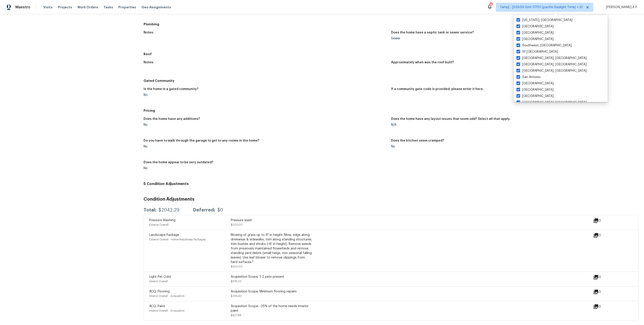  I want to click on h5: Does the home have any additions?, so click(172, 119).